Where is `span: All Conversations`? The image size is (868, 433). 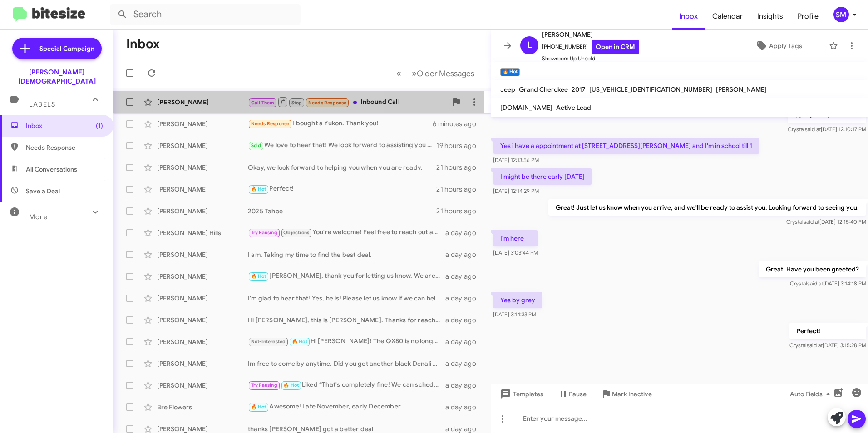 span: All Conversations is located at coordinates (51, 169).